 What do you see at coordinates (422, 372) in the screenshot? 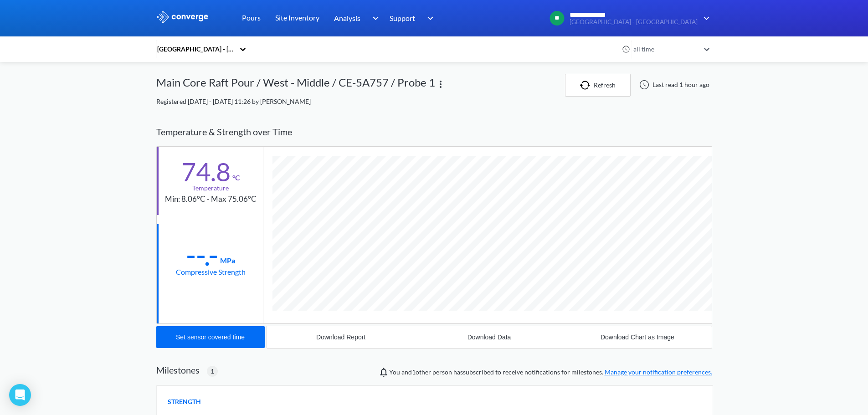
I see `span: Matthew Fogg` at bounding box center [422, 372].